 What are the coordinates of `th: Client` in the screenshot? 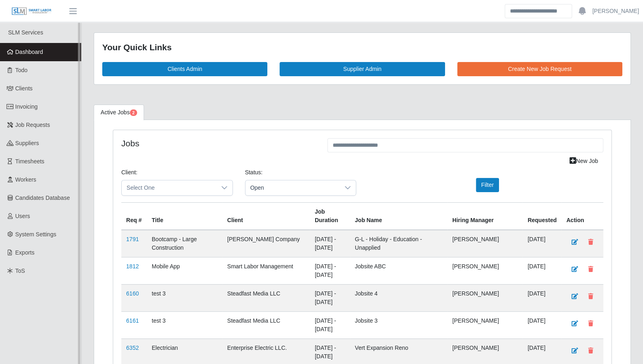 It's located at (266, 216).